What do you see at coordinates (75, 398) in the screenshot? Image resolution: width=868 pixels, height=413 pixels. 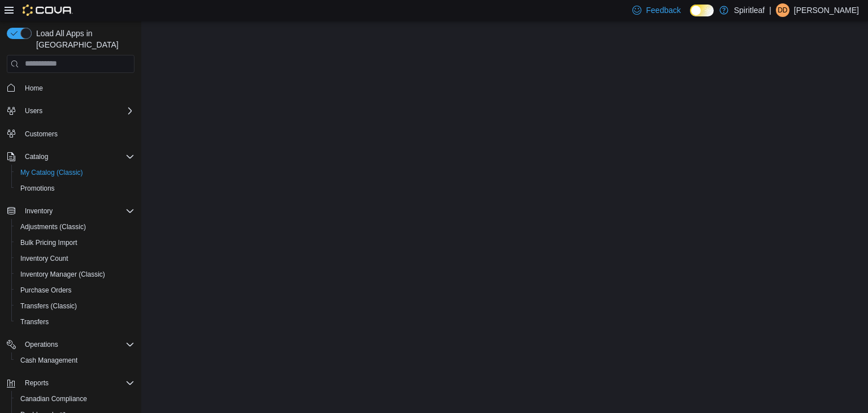 I see `button: Canadian Compliance` at bounding box center [75, 398].